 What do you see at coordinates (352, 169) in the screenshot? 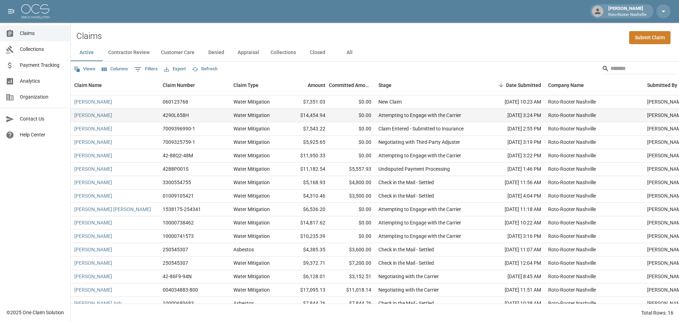
I see `div: $5,557.93` at bounding box center [352, 169].